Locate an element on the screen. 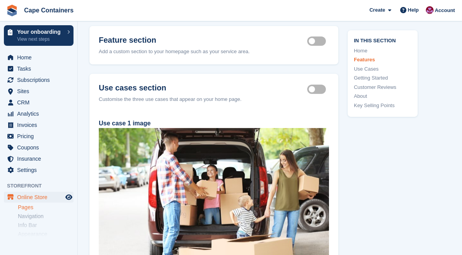  a: Features is located at coordinates (382, 60).